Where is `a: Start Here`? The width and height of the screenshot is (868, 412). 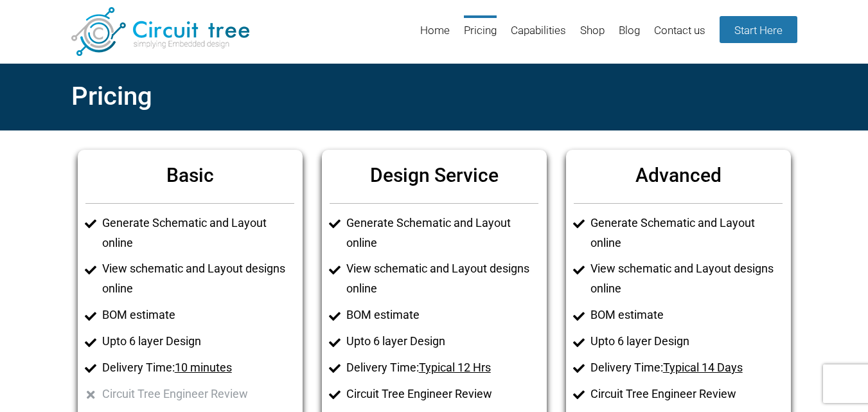
a: Start Here is located at coordinates (759, 29).